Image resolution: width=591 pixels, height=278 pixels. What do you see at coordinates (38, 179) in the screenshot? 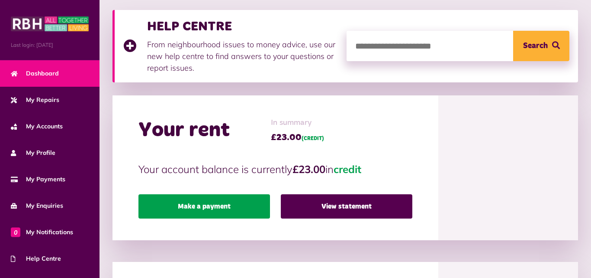
I see `span: My Payments` at bounding box center [38, 179].